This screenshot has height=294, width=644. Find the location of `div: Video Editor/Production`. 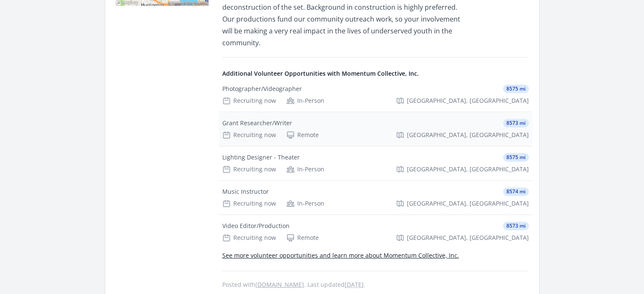

div: Video Editor/Production is located at coordinates (256, 226).